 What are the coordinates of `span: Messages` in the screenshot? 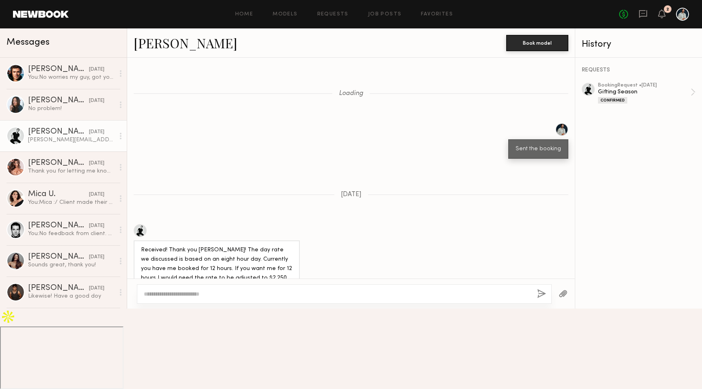 It's located at (28, 42).